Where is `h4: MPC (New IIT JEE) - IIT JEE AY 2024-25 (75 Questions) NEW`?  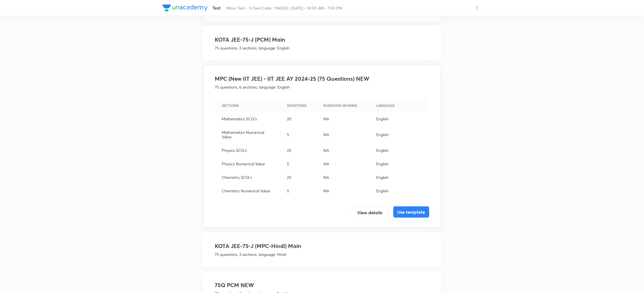 h4: MPC (New IIT JEE) - IIT JEE AY 2024-25 (75 Questions) NEW is located at coordinates (322, 79).